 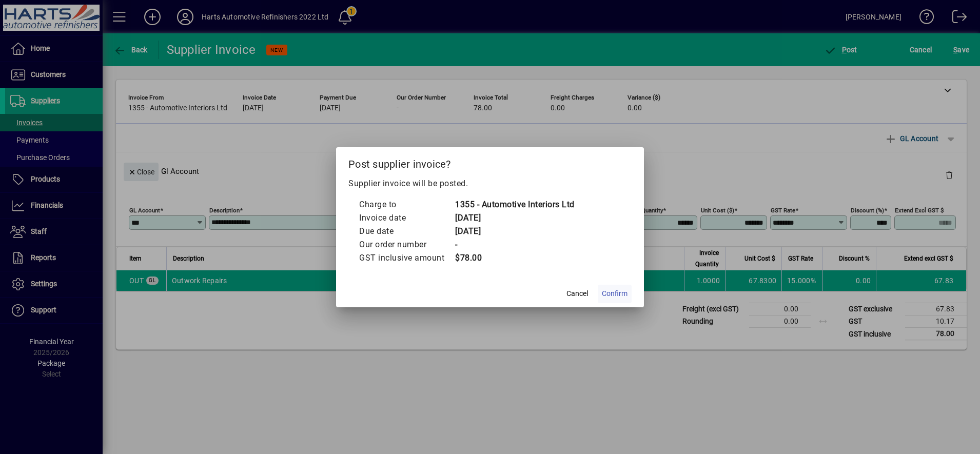 What do you see at coordinates (406, 205) in the screenshot?
I see `td: Charge to` at bounding box center [406, 205].